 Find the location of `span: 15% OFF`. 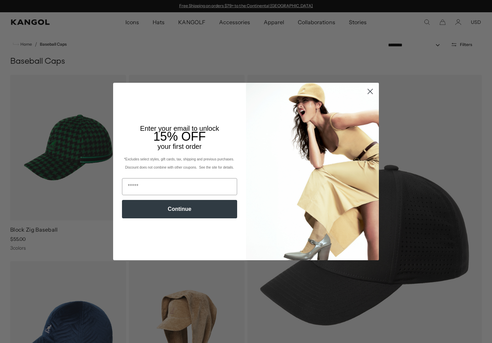

span: 15% OFF is located at coordinates (179, 136).